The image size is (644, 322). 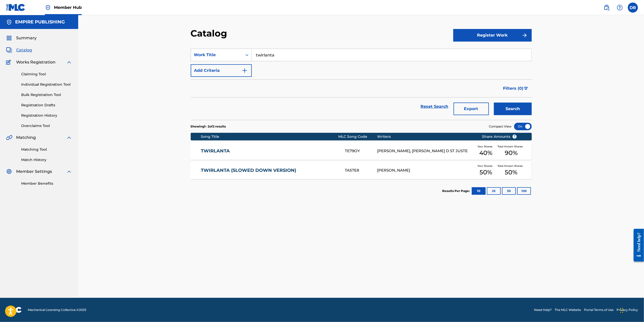 What do you see at coordinates (511, 153) in the screenshot?
I see `span: 90 %` at bounding box center [511, 153].